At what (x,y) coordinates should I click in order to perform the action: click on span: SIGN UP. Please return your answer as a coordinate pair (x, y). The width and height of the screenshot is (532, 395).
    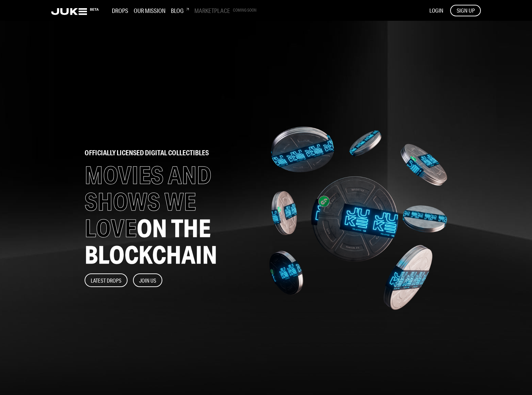
    Looking at the image, I should click on (466, 11).